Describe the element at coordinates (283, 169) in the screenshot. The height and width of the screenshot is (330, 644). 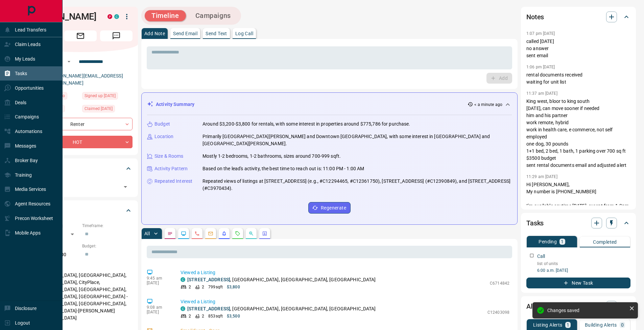
I see `p: Based on the lead's activity, the best time to reach out is: 11:00 PM - 1:00 AM` at that location.